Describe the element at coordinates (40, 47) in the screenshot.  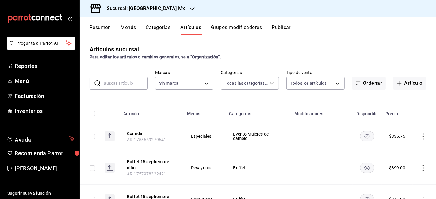
I see `a: Pregunta a Parrot AI` at that location.